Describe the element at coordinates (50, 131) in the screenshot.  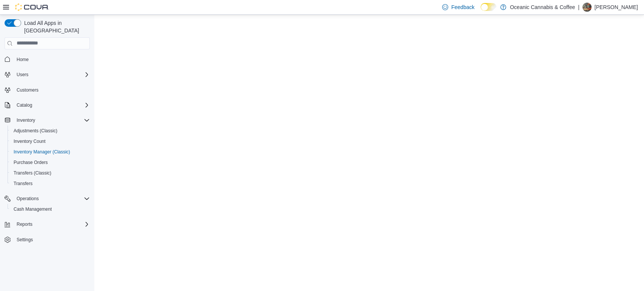
I see `button: Adjustments (Classic)` at that location.